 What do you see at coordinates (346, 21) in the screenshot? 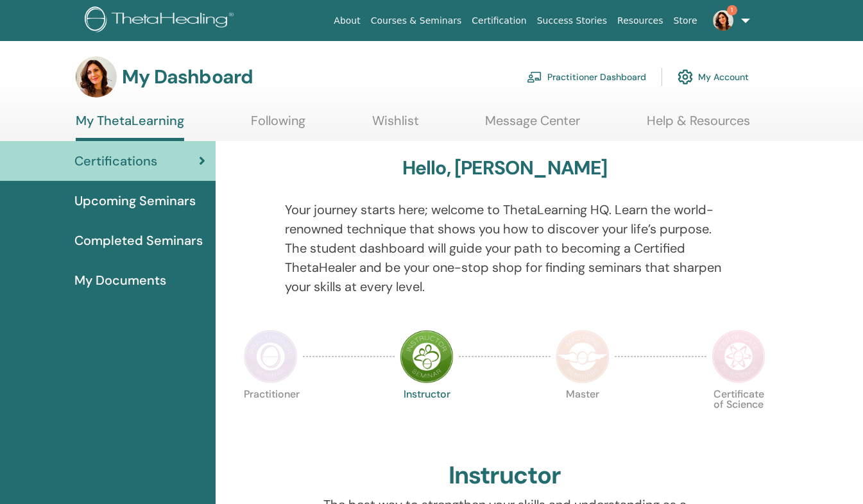
I see `a: About` at bounding box center [346, 21].